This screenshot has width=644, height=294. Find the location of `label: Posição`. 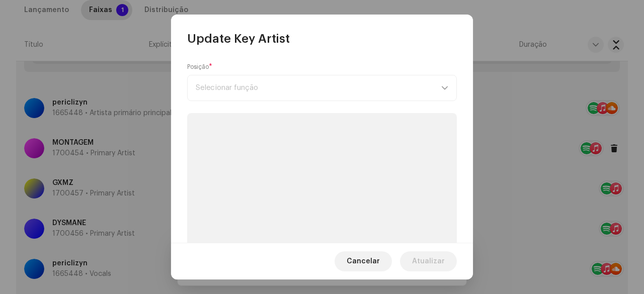

label: Posição is located at coordinates (200, 67).